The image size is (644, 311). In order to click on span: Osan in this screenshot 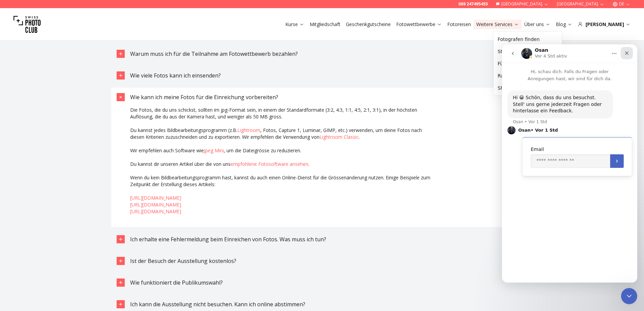, I will do `click(22, 86)`.